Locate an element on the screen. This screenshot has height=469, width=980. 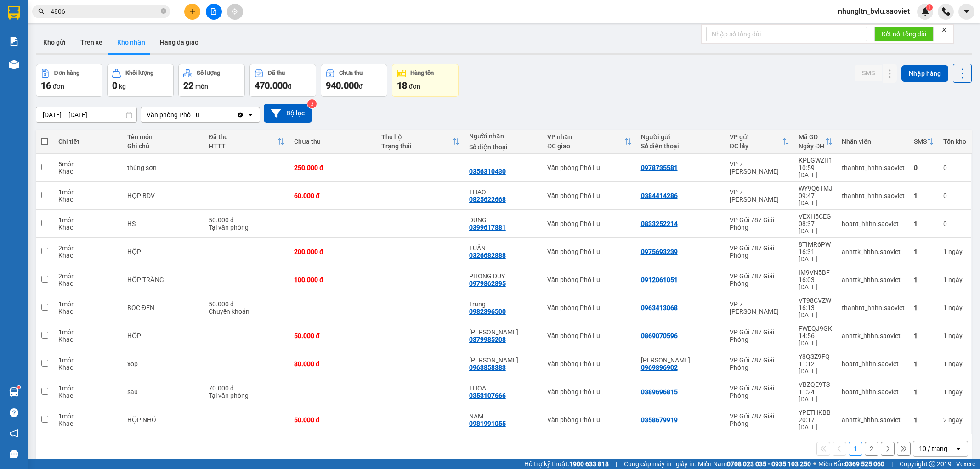
div: HỘP BDV is located at coordinates (163, 195).